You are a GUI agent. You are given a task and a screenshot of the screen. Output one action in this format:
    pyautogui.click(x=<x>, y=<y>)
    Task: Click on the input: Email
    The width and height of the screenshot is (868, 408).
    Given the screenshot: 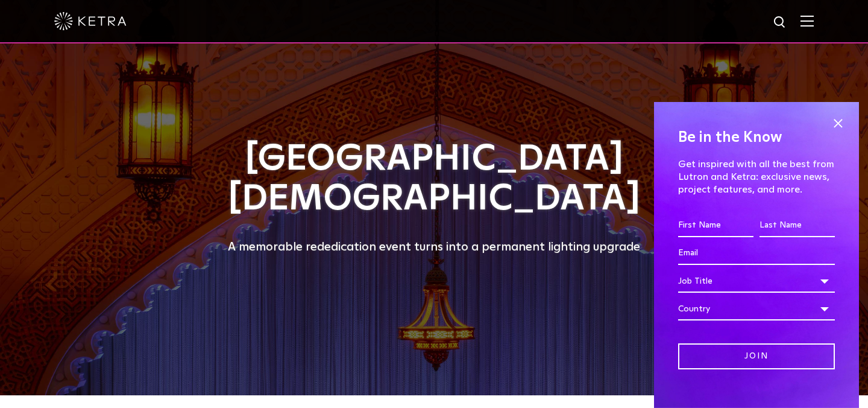 What is the action you would take?
    pyautogui.click(x=757, y=254)
    